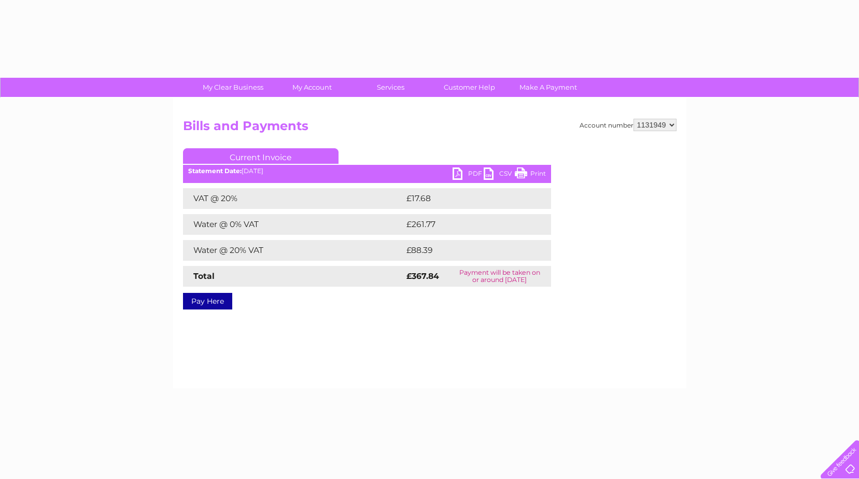  I want to click on b: Statement Date:, so click(215, 171).